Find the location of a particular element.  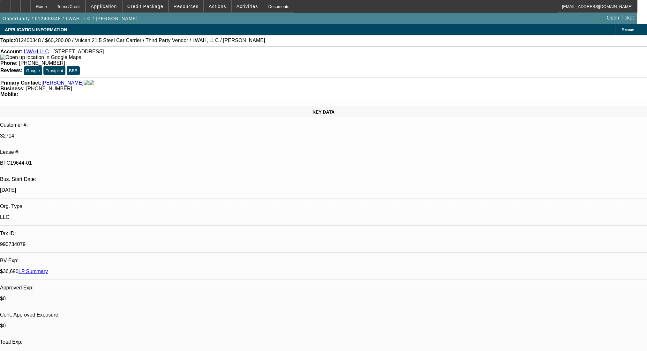

button: Actions is located at coordinates (217, 6).